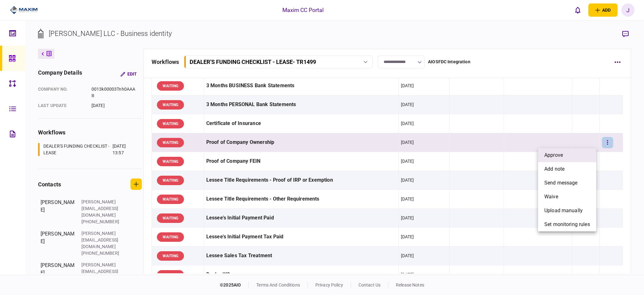  Describe the element at coordinates (564, 210) in the screenshot. I see `span: upload manually` at that location.